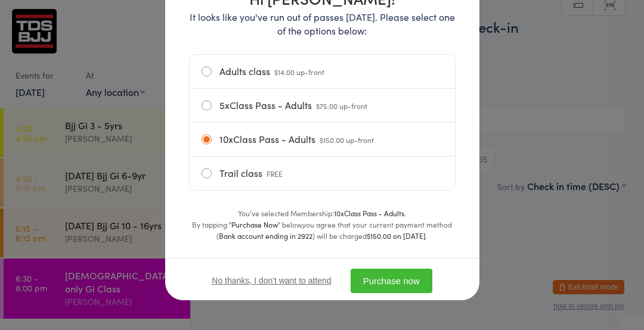  I want to click on div: By tapping " " below,, so click(322, 230).